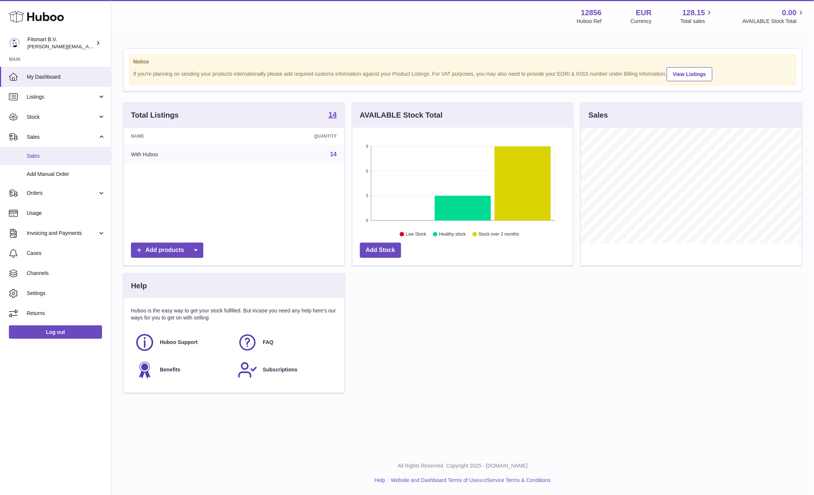 The width and height of the screenshot is (814, 495). Describe the element at coordinates (182, 342) in the screenshot. I see `a: Huboo Support` at that location.